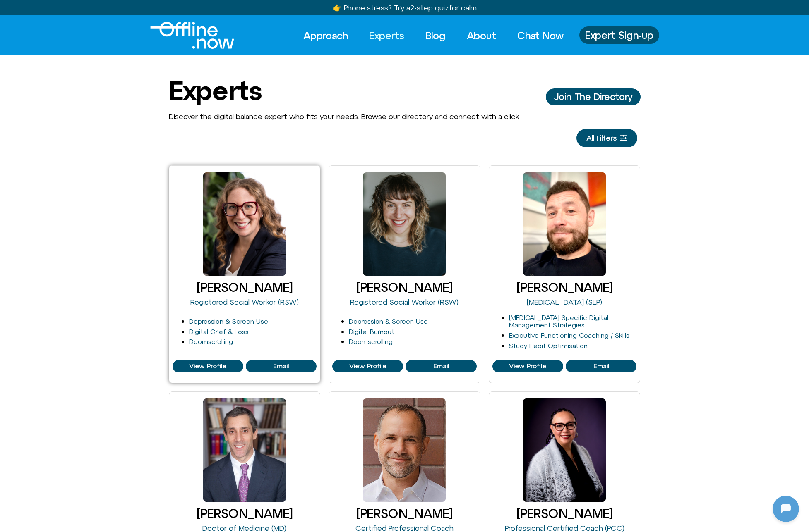  What do you see at coordinates (607, 138) in the screenshot?
I see `a: All Filters` at bounding box center [607, 138].